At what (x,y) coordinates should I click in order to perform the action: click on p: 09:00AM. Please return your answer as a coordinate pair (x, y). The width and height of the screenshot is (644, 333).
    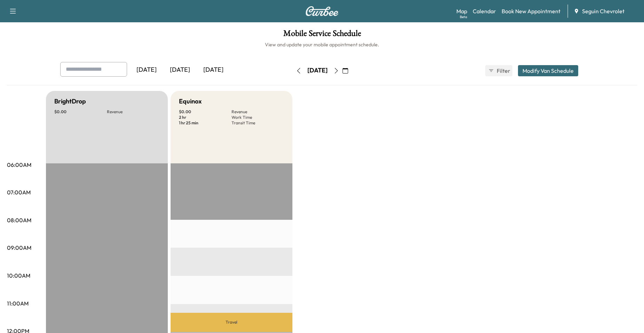
    Looking at the image, I should click on (19, 248).